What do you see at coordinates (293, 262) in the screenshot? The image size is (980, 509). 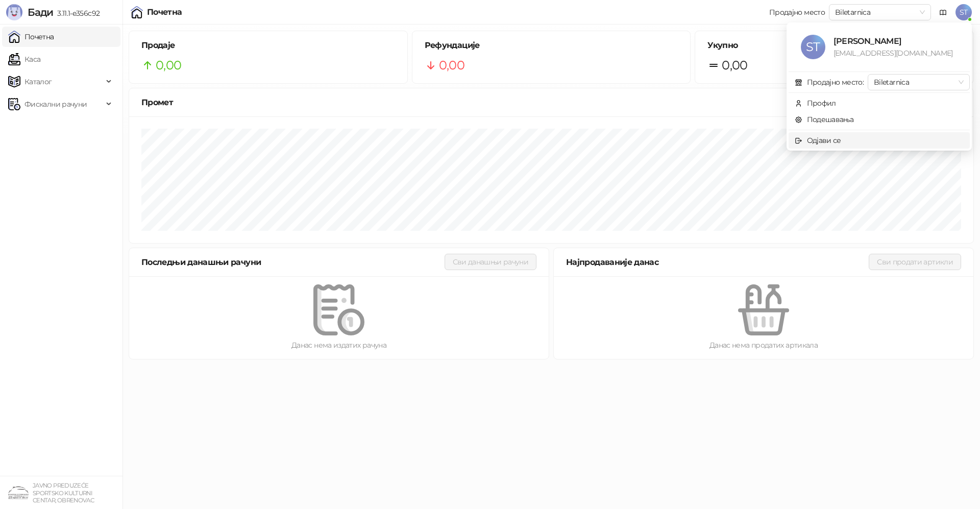 I see `div: Последњи данашњи рачуни` at bounding box center [293, 262].